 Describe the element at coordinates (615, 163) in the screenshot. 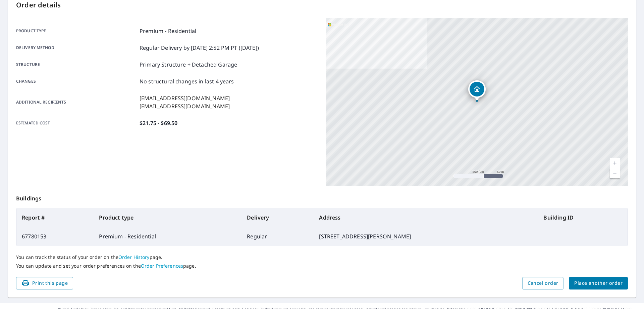

I see `a: Current Level 17, Zoom In` at that location.